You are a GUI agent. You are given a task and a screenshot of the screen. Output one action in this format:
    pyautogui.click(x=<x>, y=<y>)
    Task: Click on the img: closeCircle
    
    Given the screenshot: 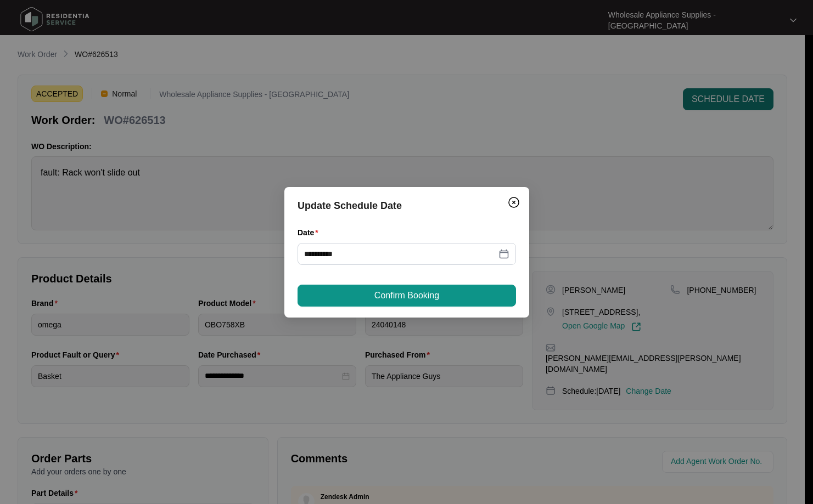 What is the action you would take?
    pyautogui.click(x=514, y=202)
    